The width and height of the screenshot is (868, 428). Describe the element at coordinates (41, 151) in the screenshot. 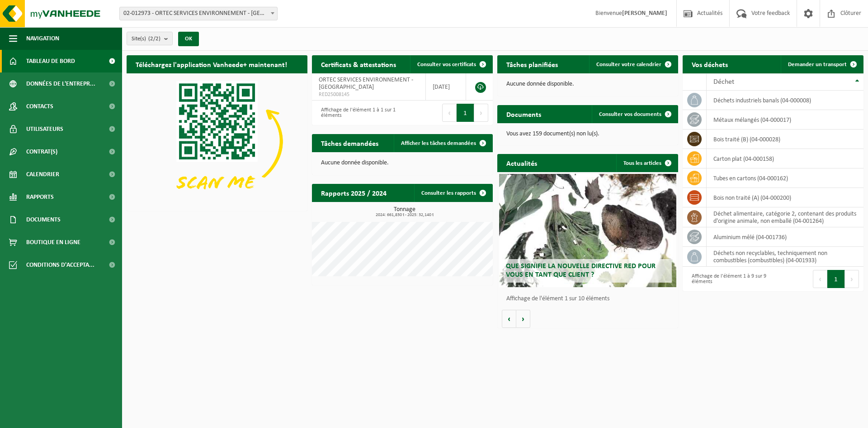

I see `span: Contrat(s)` at that location.